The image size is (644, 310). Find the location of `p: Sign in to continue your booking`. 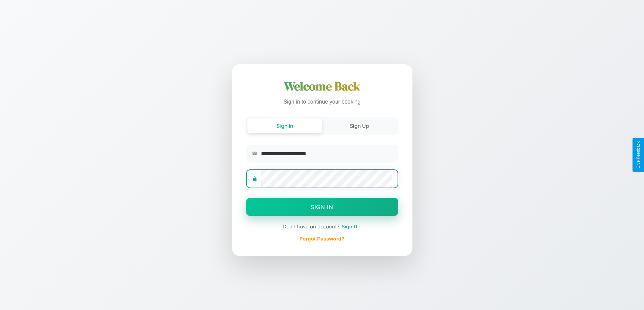

p: Sign in to continue your booking is located at coordinates (322, 102).